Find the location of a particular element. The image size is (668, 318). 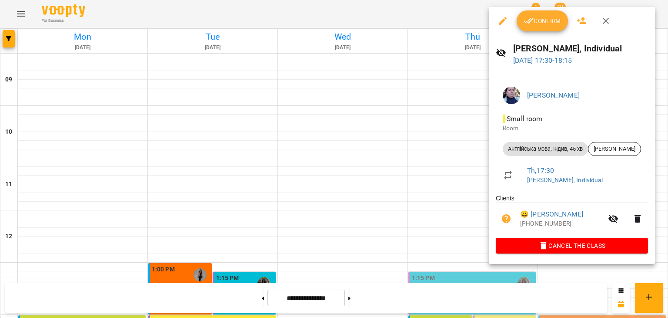

a: Th , 17:30 is located at coordinates (541, 170).